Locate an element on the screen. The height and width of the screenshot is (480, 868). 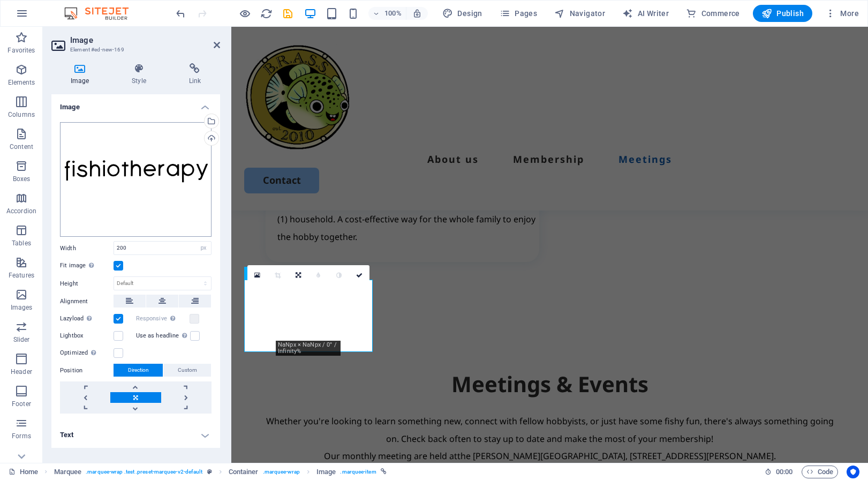
i: Undo: Duplicate elements (Ctrl+Z) is located at coordinates (180, 14).